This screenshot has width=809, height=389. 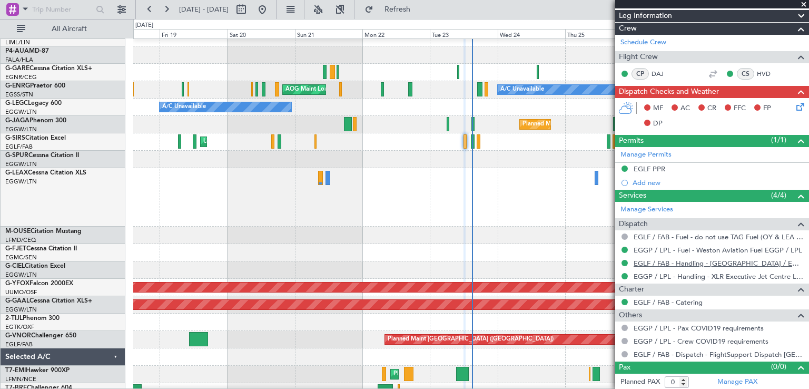 I want to click on span: CR, so click(x=711, y=108).